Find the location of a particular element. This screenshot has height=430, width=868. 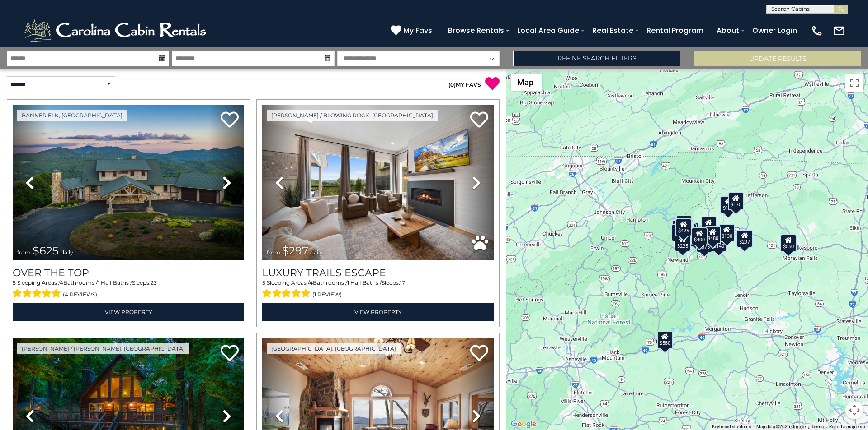

a: About is located at coordinates (728, 30).